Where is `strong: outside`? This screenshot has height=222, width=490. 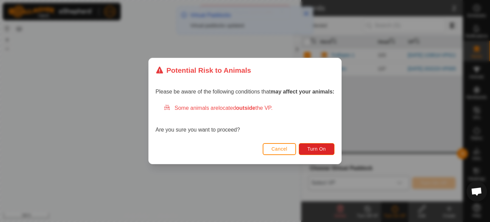
strong: outside is located at coordinates (246, 108).